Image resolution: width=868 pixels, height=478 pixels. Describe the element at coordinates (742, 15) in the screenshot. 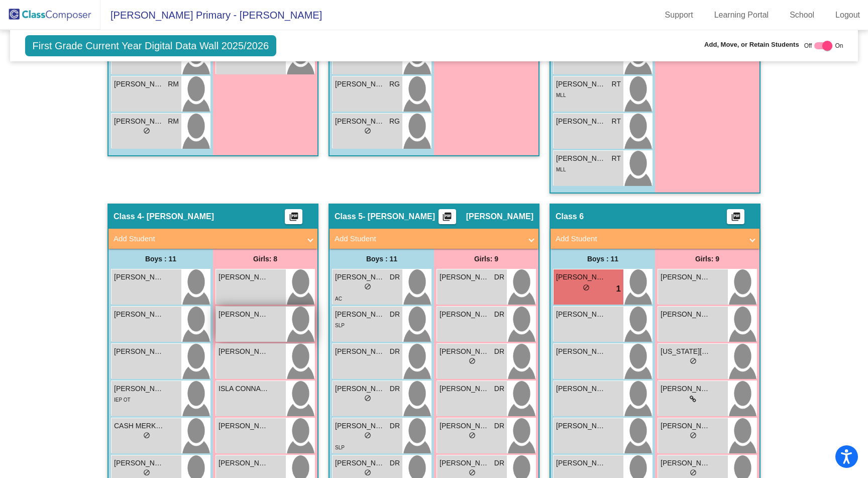

I see `a: Learning Portal` at that location.